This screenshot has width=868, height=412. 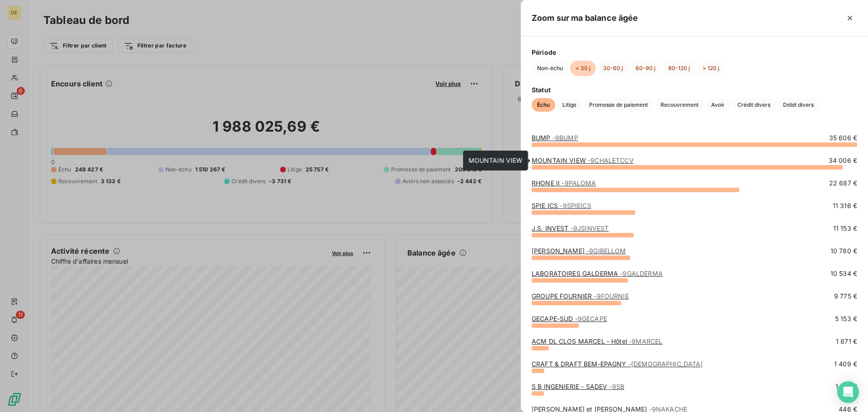 What do you see at coordinates (611, 296) in the screenshot?
I see `span: - 9FOURNIE` at bounding box center [611, 296].